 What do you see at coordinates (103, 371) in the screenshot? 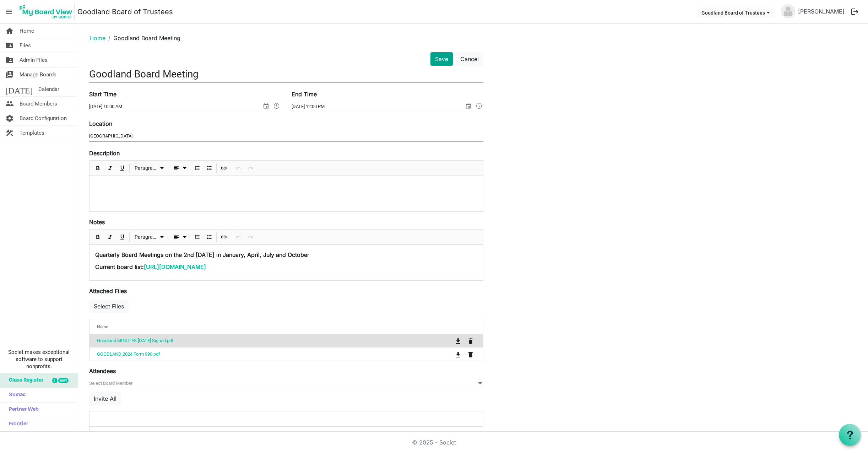
I see `label: Attendees` at bounding box center [103, 371].